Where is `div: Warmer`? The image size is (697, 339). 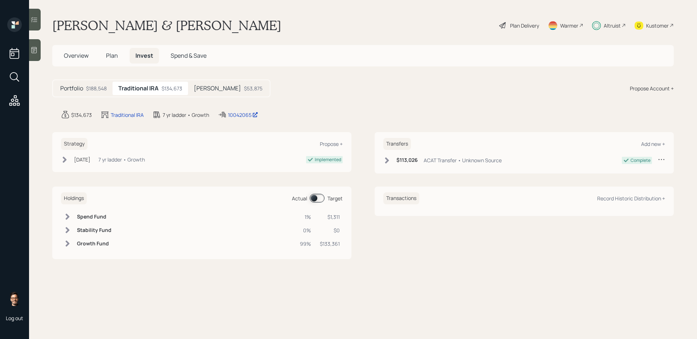
div: Warmer is located at coordinates (569, 25).